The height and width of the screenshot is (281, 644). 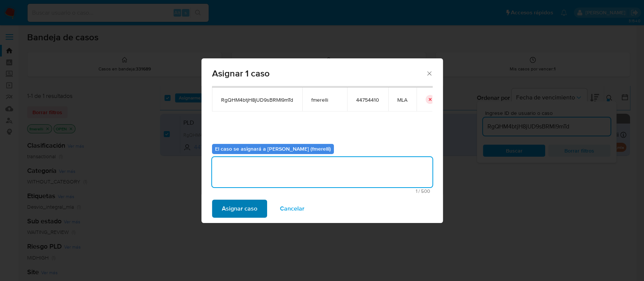 What do you see at coordinates (430, 99) in the screenshot?
I see `button: icon-button` at bounding box center [430, 99].